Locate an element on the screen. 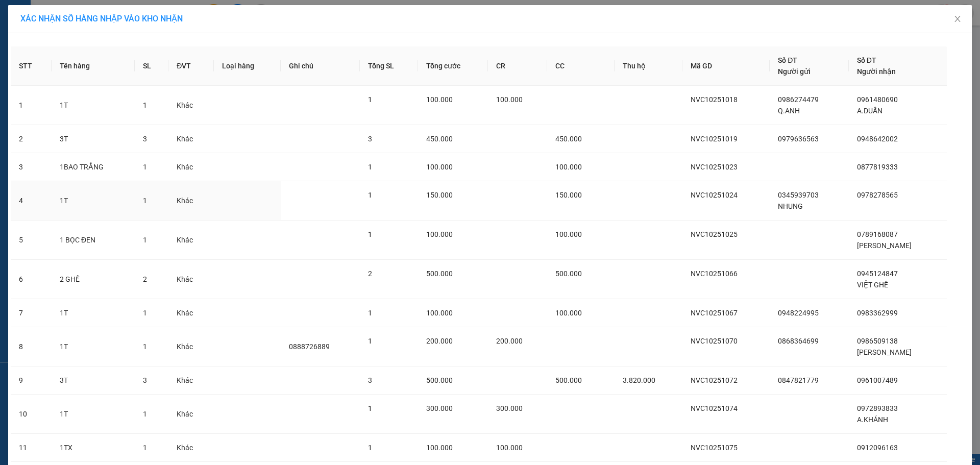 The height and width of the screenshot is (465, 980). span: 0948642002 is located at coordinates (878, 139).